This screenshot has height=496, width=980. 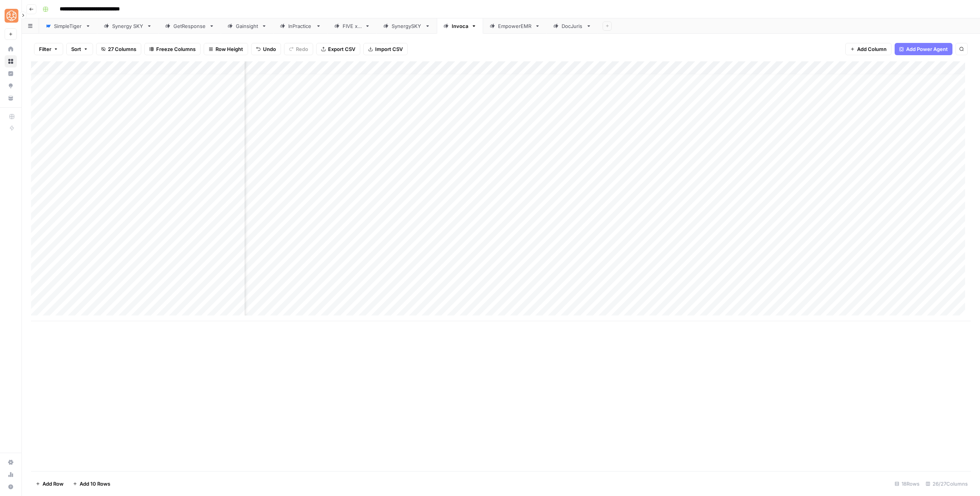 I want to click on a: SynergySKY, so click(x=407, y=26).